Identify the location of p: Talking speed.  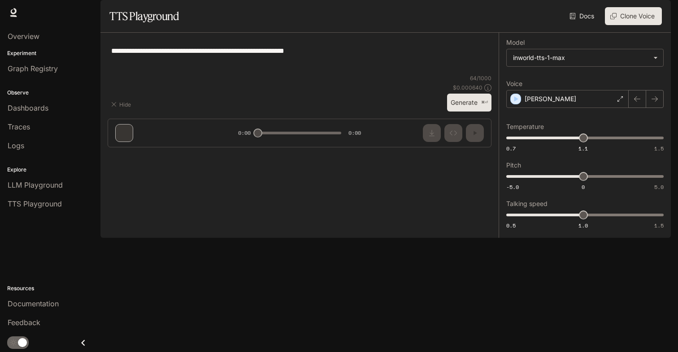
(527, 204).